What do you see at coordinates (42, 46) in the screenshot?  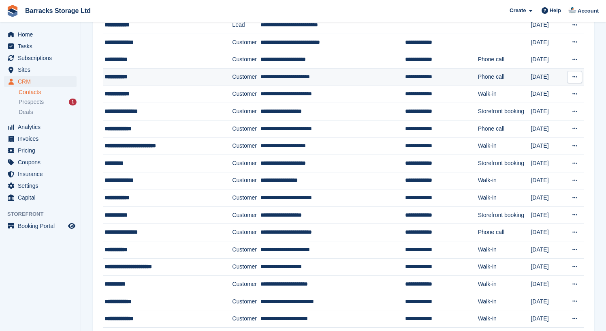 I see `span: Tasks` at bounding box center [42, 46].